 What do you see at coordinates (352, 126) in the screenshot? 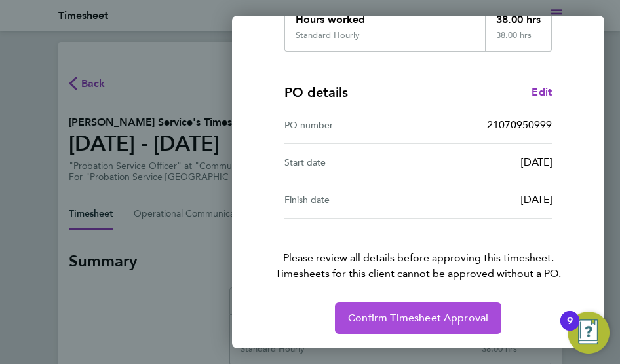
I see `div: PO number` at bounding box center [352, 126].